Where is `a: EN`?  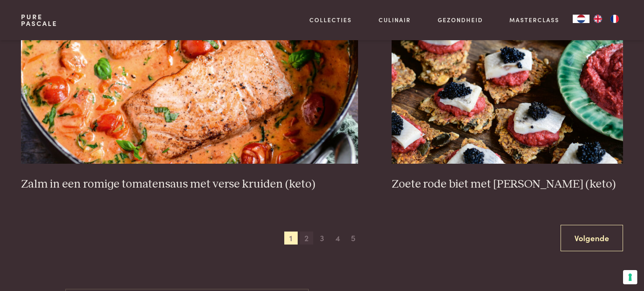
a: EN is located at coordinates (598, 19).